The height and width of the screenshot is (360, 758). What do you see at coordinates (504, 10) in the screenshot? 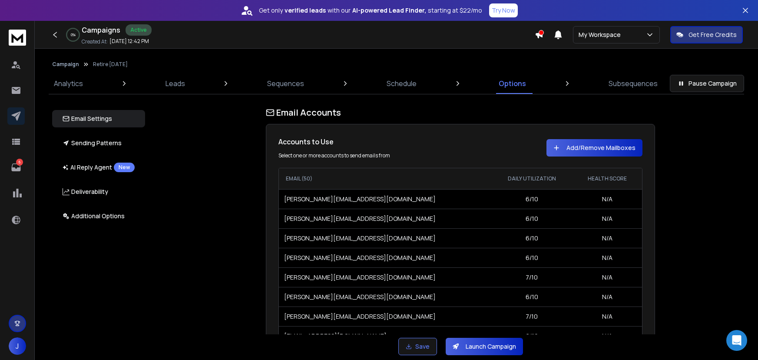
I see `button: Try Now` at bounding box center [504, 10].